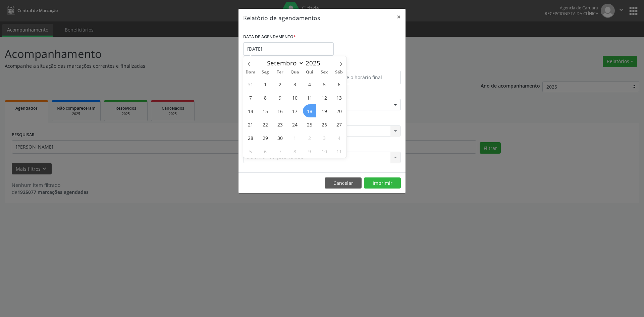 This screenshot has height=317, width=644. Describe the element at coordinates (265, 97) in the screenshot. I see `span: Setembro 8, 2025` at that location.